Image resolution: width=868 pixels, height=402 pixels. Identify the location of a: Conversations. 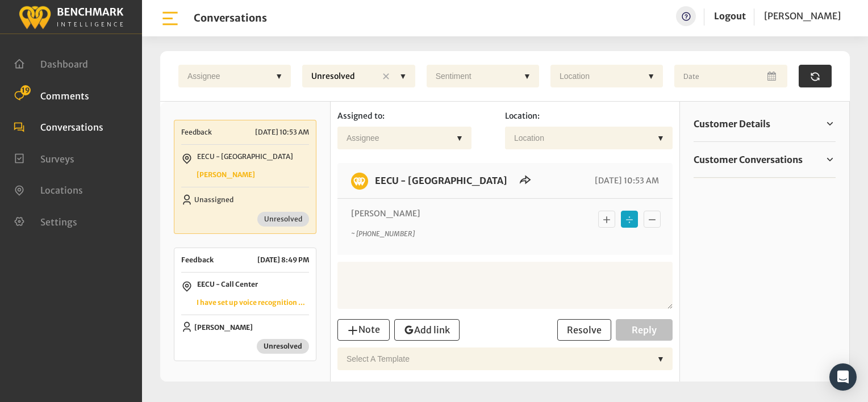
(59, 126).